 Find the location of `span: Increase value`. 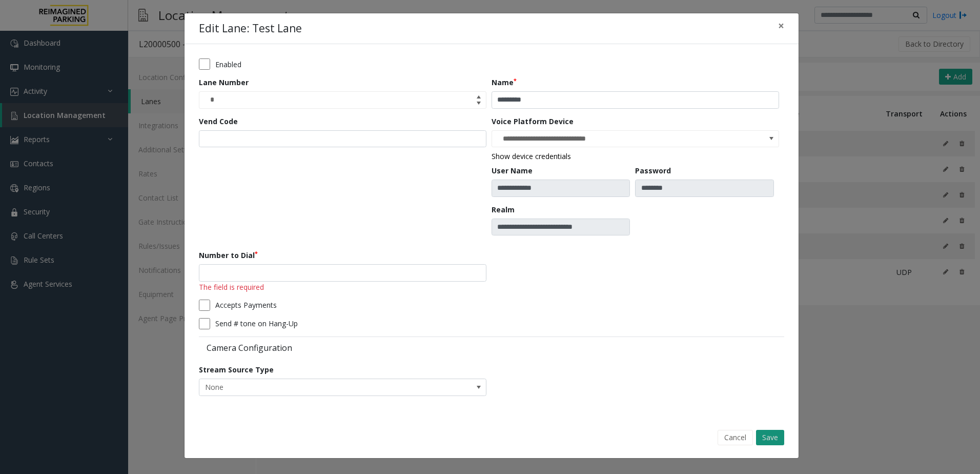

span: Increase value is located at coordinates (479, 96).